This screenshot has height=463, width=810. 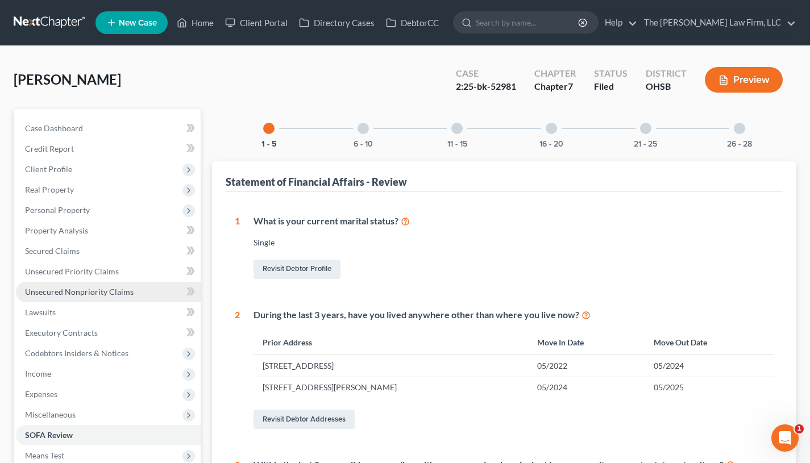 I want to click on span: Means Test, so click(x=44, y=455).